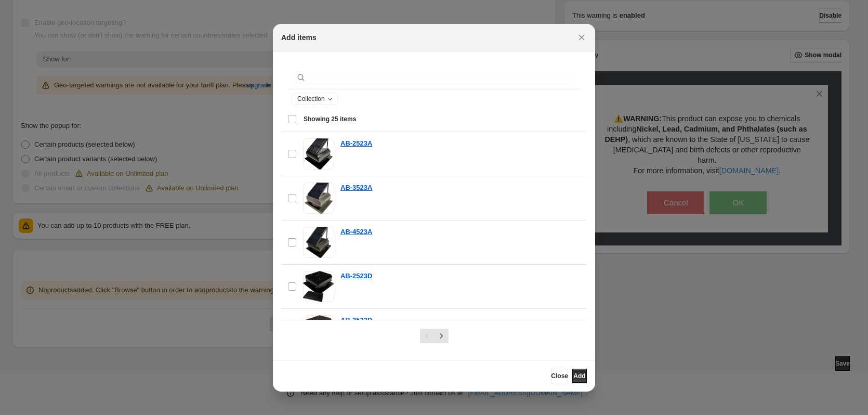 The width and height of the screenshot is (868, 415). Describe the element at coordinates (356, 144) in the screenshot. I see `p: AB-2523A` at that location.